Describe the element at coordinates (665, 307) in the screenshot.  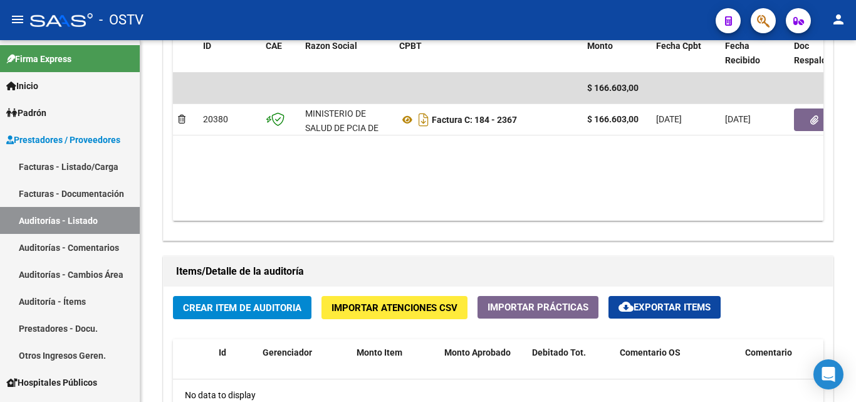
I see `span: Exportar Items` at that location.